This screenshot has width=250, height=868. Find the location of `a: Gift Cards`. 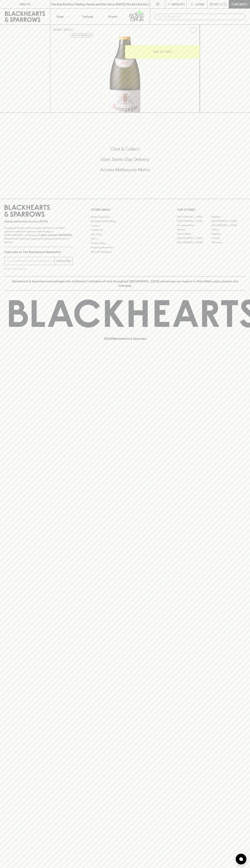

a: Gift Cards is located at coordinates (125, 234).